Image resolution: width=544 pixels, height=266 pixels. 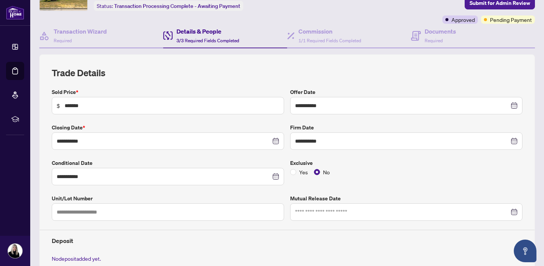 I want to click on label: Exclusive, so click(x=406, y=163).